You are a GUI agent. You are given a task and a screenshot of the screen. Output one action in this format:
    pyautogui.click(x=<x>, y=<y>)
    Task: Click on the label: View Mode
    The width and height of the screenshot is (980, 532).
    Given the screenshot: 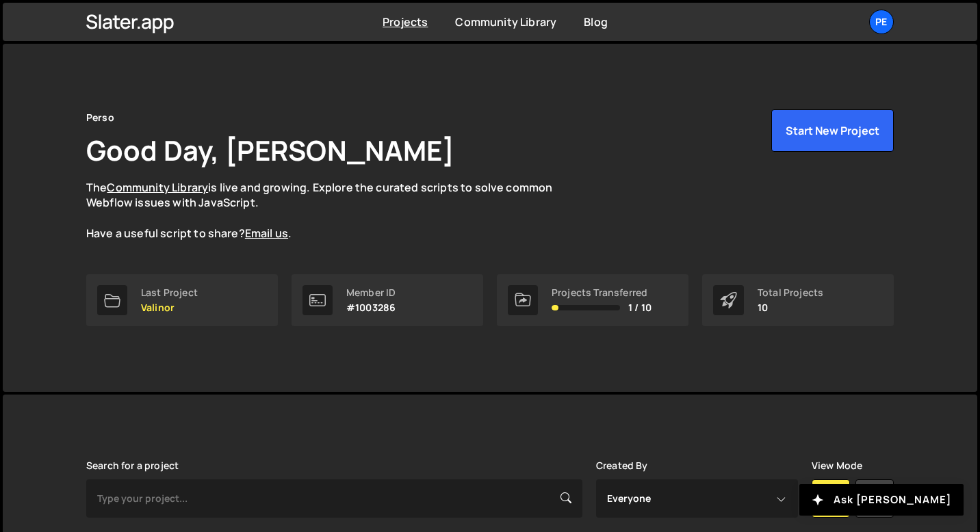 What is the action you would take?
    pyautogui.click(x=837, y=466)
    